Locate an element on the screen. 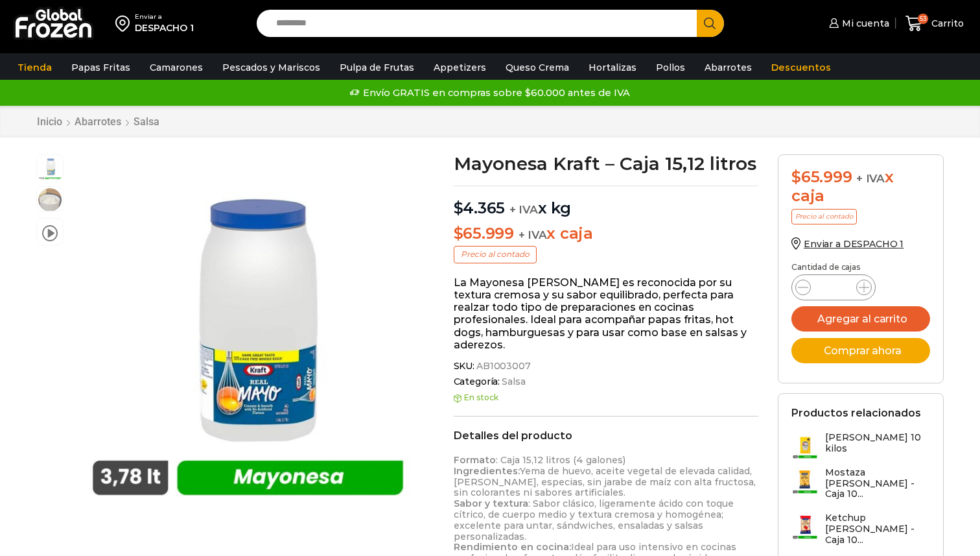  img: mayonesa heinz is located at coordinates (247, 332).